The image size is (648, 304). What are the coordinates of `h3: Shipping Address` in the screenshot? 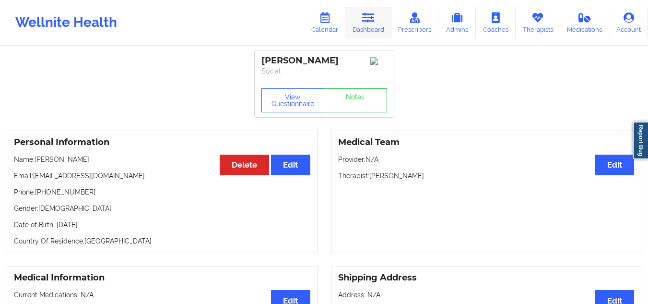 It's located at (486, 277).